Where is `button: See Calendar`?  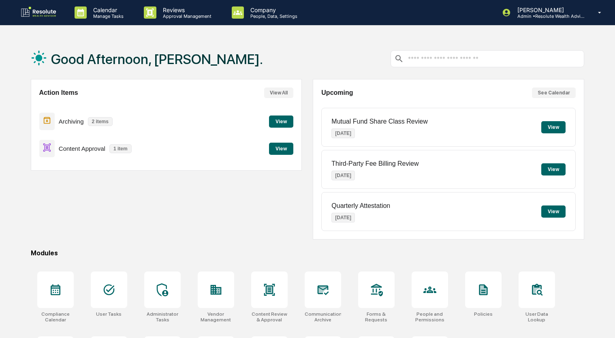 button: See Calendar is located at coordinates (554, 93).